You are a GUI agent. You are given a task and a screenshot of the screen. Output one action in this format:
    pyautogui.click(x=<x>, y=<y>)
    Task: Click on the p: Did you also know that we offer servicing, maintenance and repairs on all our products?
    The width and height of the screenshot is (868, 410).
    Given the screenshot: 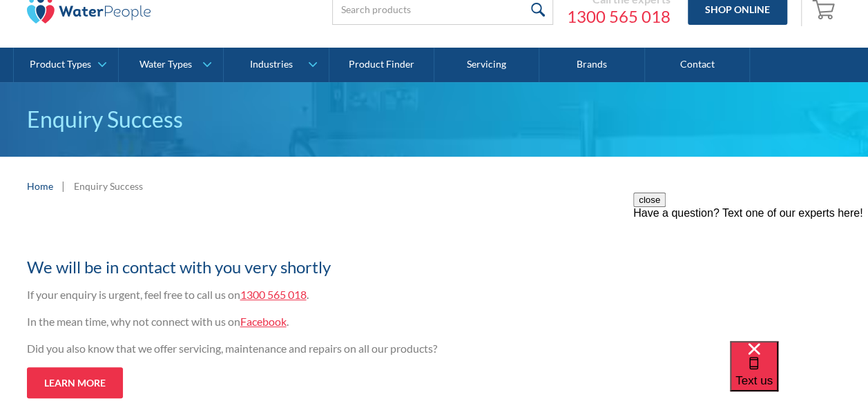 What is the action you would take?
    pyautogui.click(x=296, y=348)
    